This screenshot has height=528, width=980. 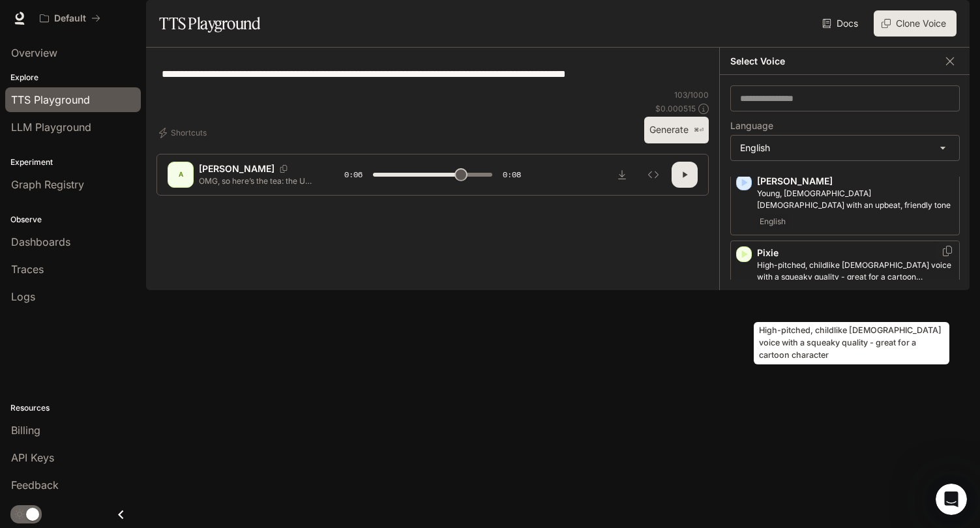 What do you see at coordinates (622, 175) in the screenshot?
I see `button: Download audio` at bounding box center [622, 175].